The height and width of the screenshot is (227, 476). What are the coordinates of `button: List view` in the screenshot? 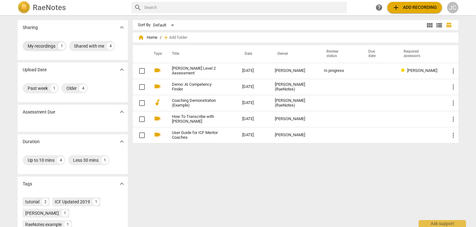 It's located at (439, 25).